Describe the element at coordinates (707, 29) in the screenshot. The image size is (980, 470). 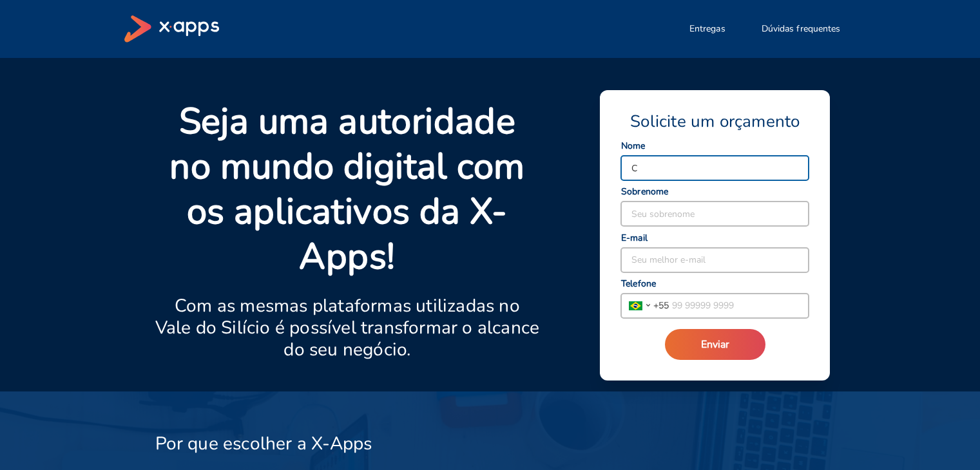
I see `span: Entregas` at that location.